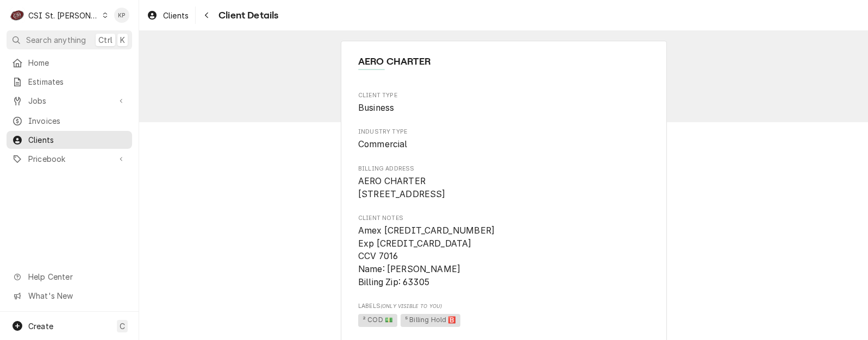  I want to click on span: K, so click(122, 39).